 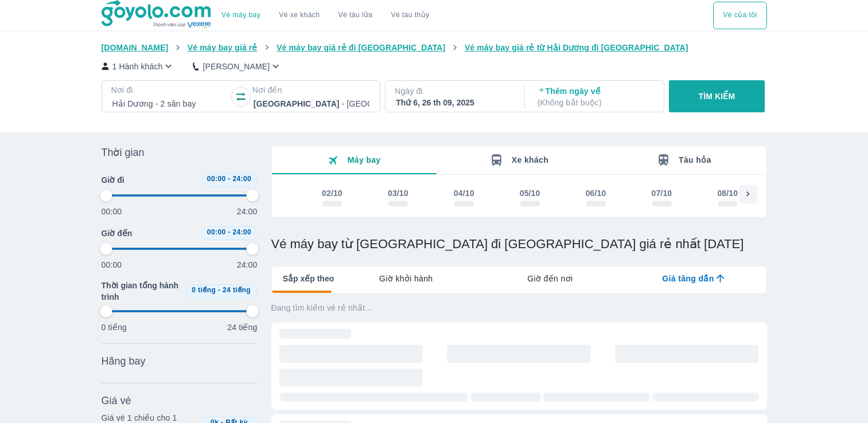 What do you see at coordinates (550, 278) in the screenshot?
I see `div: lab API tabs example` at bounding box center [550, 278].